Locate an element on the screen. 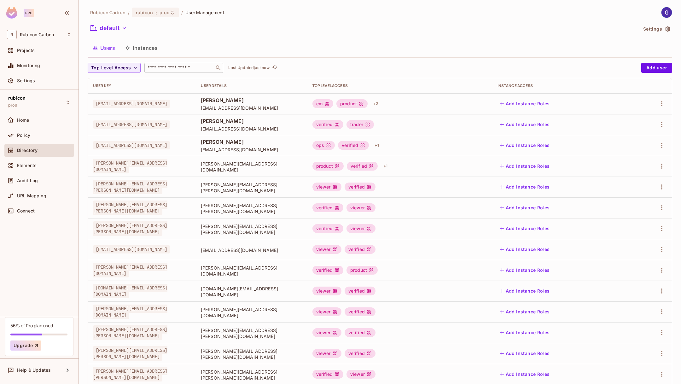 The width and height of the screenshot is (681, 384). span: Policy is located at coordinates (24, 135).